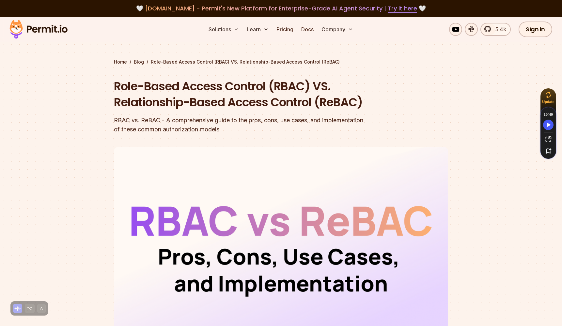 Image resolution: width=562 pixels, height=326 pixels. What do you see at coordinates (403, 8) in the screenshot?
I see `a: Try it here` at bounding box center [403, 8].